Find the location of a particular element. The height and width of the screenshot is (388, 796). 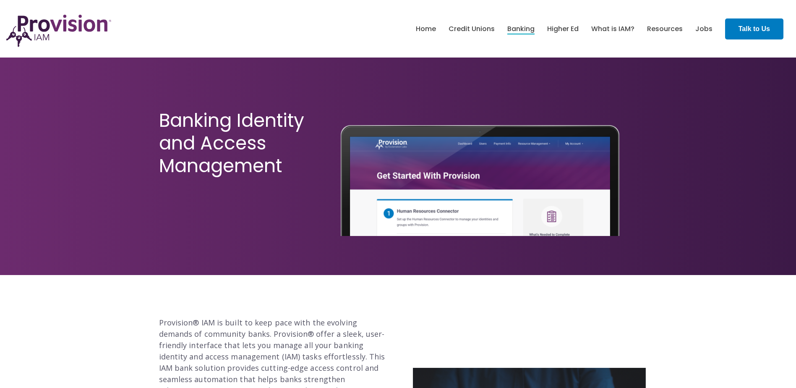

img: ProvisionIAM-Logo-Purple is located at coordinates (59, 31).